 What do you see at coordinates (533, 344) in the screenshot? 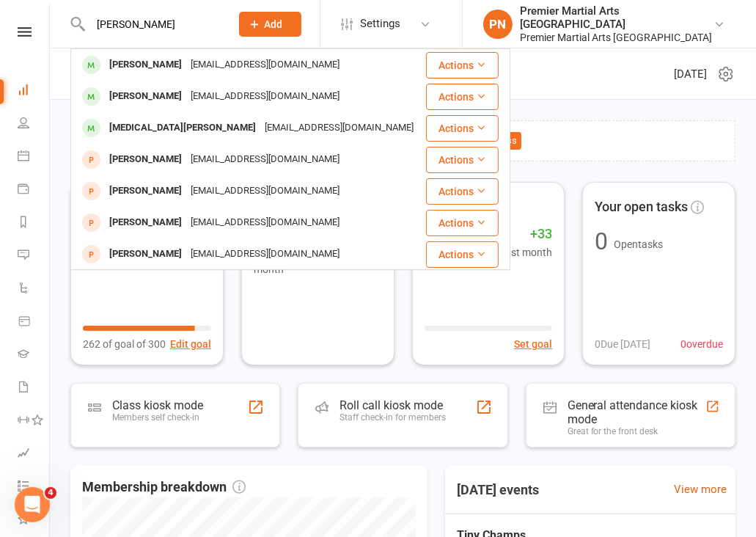
I see `button: Set goal` at bounding box center [533, 344].